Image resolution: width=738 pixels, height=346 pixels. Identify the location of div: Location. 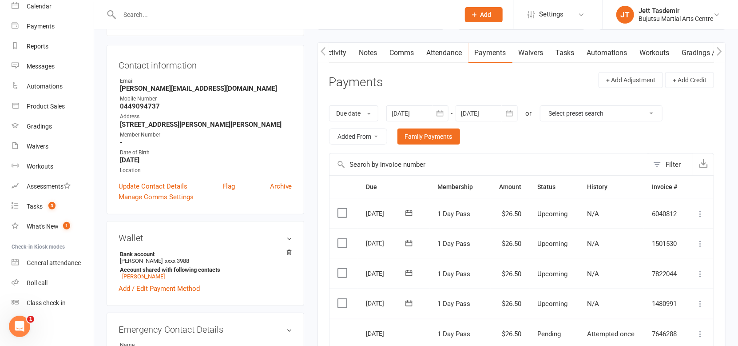
(206, 170).